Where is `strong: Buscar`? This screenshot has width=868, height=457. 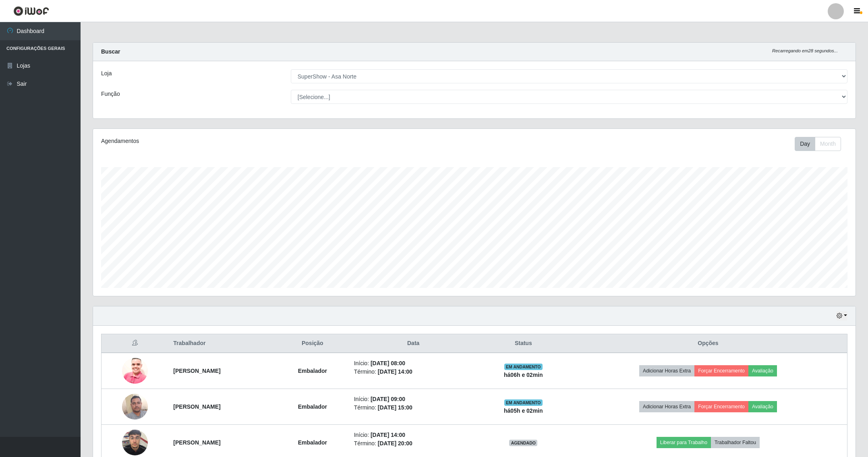
strong: Buscar is located at coordinates (111, 51).